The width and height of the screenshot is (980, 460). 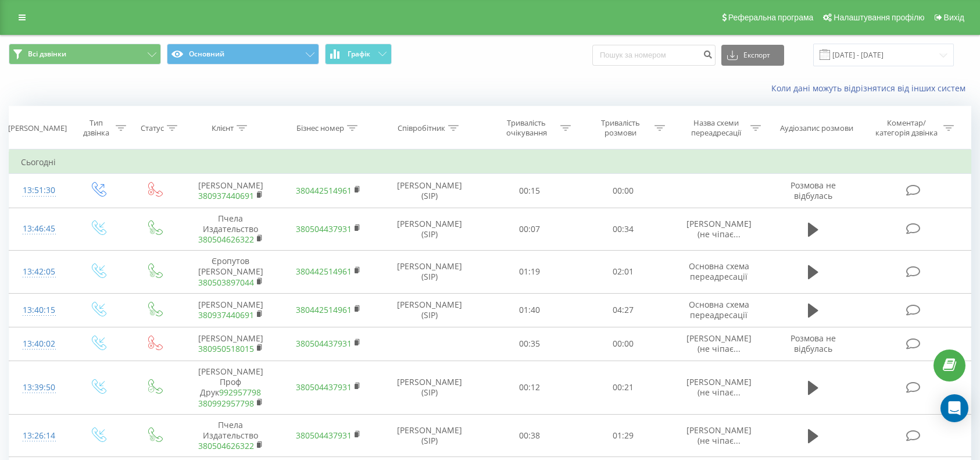 What do you see at coordinates (96, 128) in the screenshot?
I see `div: Тип дзвінка` at bounding box center [96, 128].